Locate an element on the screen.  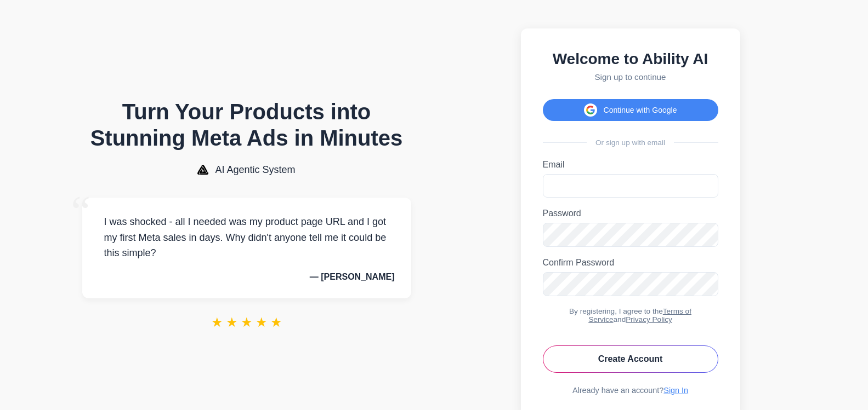
a: Sign In is located at coordinates (675, 390).